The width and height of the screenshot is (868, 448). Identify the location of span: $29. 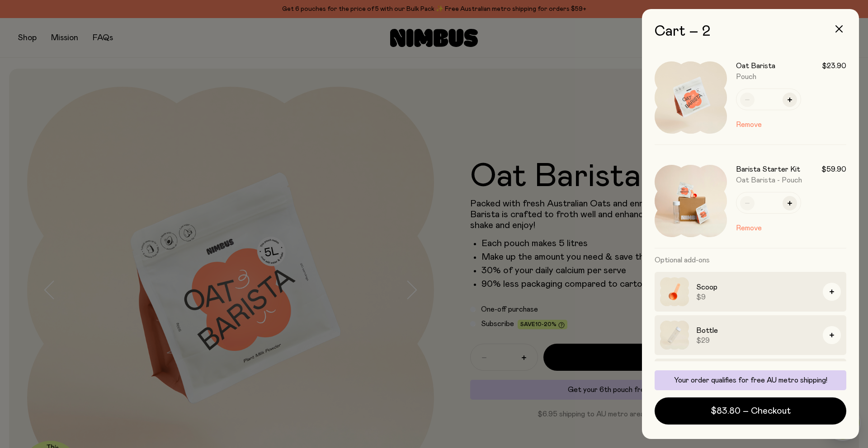
(756, 341).